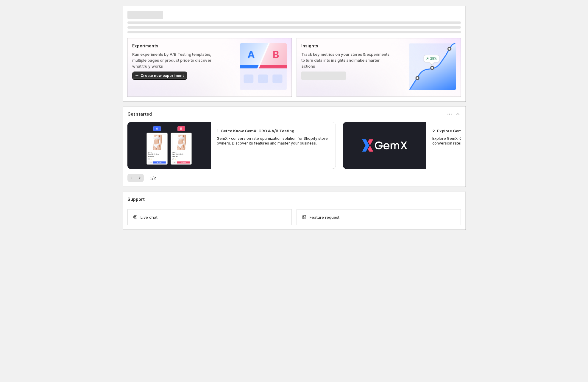 This screenshot has width=588, height=382. What do you see at coordinates (325, 217) in the screenshot?
I see `span: Feature request` at bounding box center [325, 217].